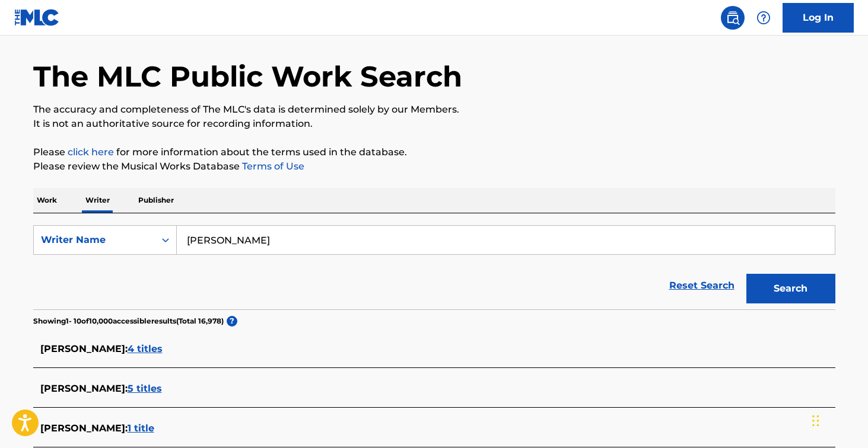 This screenshot has height=448, width=868. What do you see at coordinates (145, 349) in the screenshot?
I see `span: 4 titles` at bounding box center [145, 349].